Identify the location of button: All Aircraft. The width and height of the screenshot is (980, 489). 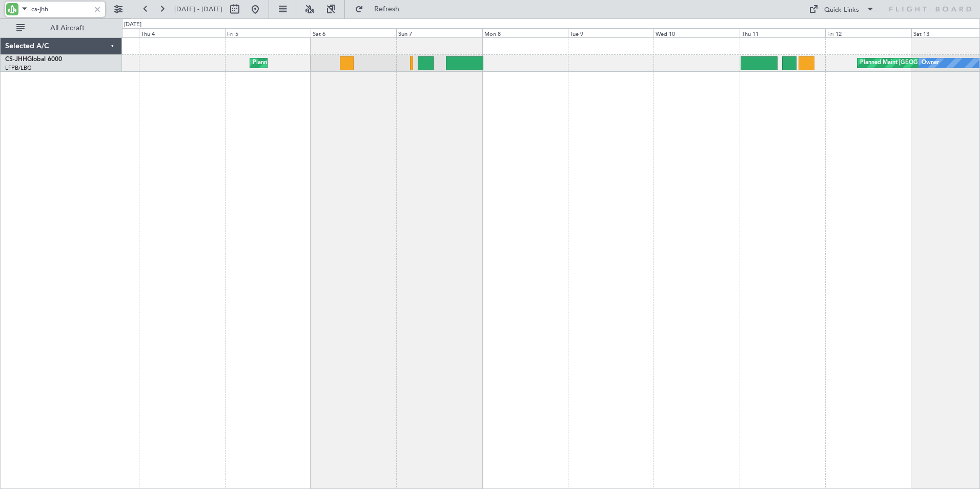
(61, 28).